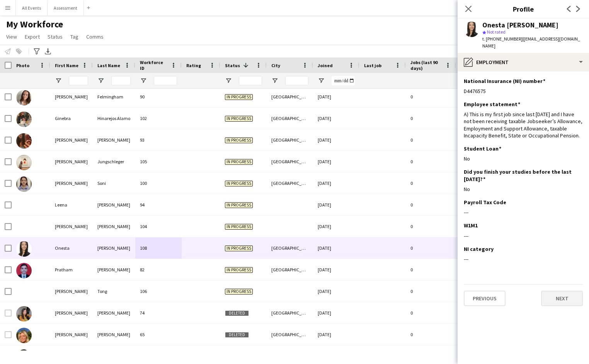 The height and width of the screenshot is (364, 589). I want to click on input: Last Name Filter Input, so click(121, 81).